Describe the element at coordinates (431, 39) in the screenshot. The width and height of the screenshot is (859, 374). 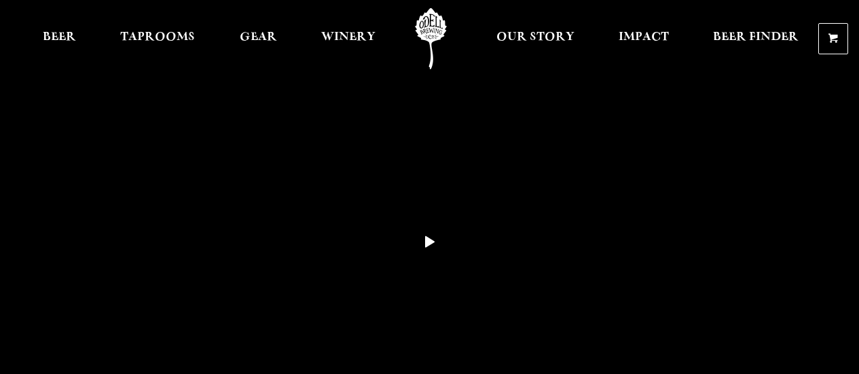
I see `a: Odell Home` at that location.